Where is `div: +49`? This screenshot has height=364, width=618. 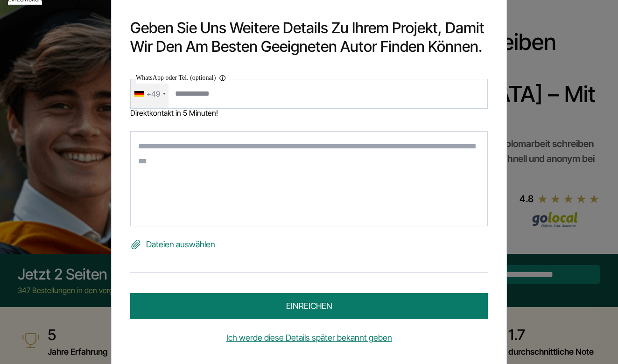
div: +49 is located at coordinates (153, 94).